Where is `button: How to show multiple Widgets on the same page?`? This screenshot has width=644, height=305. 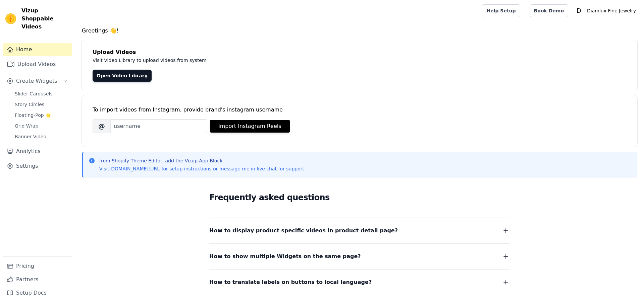
button: How to show multiple Widgets on the same page? is located at coordinates (359, 256).